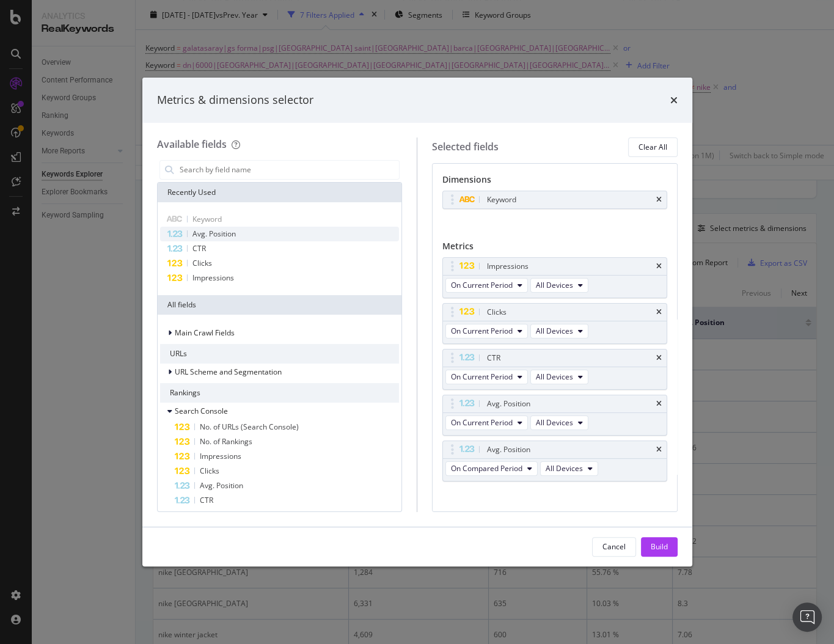 Image resolution: width=834 pixels, height=644 pixels. What do you see at coordinates (555, 200) in the screenshot?
I see `div: Keywordtimes` at bounding box center [555, 200].